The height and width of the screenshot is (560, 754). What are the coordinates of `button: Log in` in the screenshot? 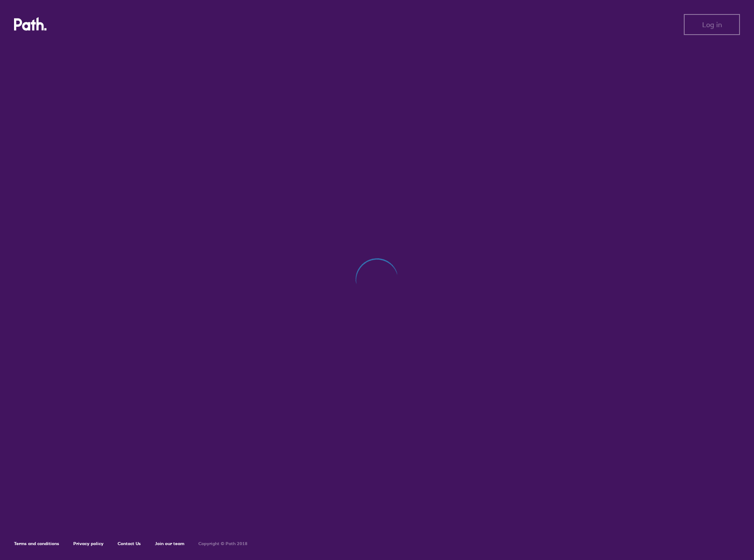 It's located at (712, 24).